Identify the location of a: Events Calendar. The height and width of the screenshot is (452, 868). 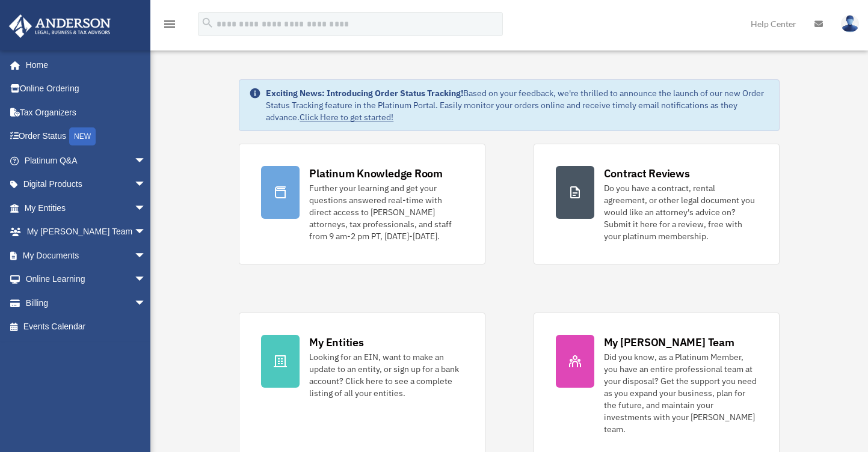
(86, 327).